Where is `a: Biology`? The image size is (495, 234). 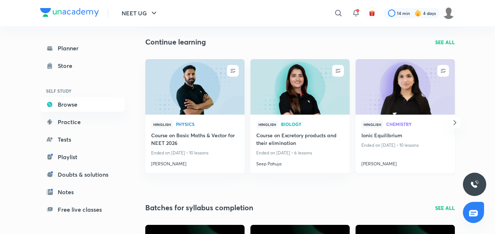
a: Biology is located at coordinates (313, 125).